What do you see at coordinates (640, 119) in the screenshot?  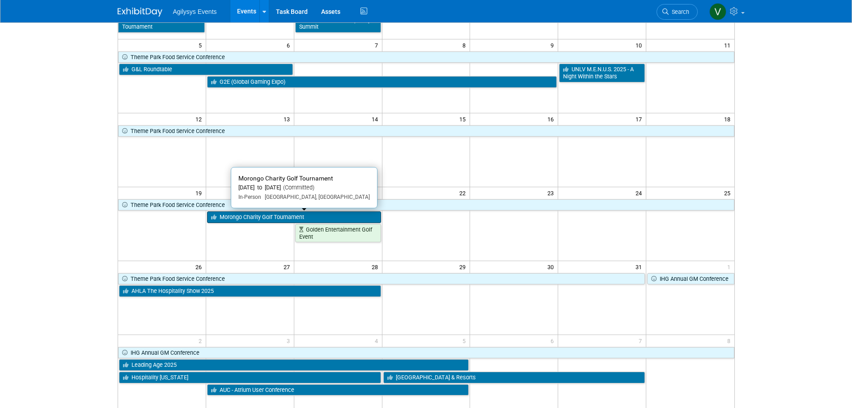 I see `span: 17` at bounding box center [640, 119].